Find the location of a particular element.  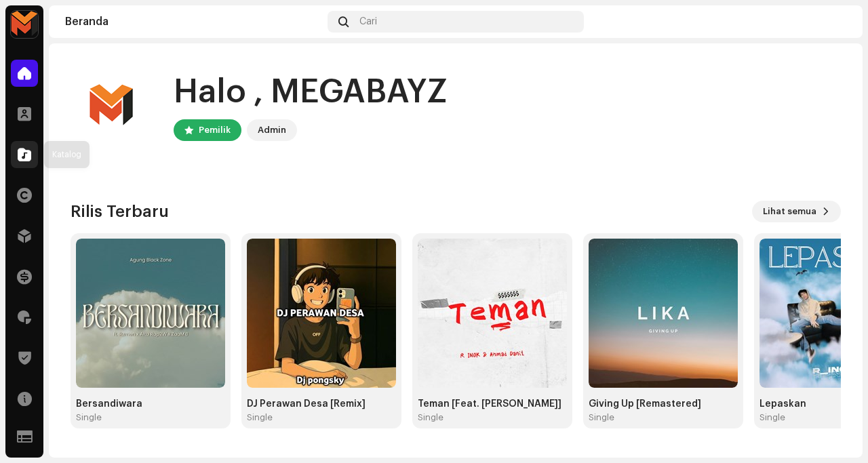

img: 1d285d58-1681-443c-be2f-9a1d1841e130 is located at coordinates (321, 313).